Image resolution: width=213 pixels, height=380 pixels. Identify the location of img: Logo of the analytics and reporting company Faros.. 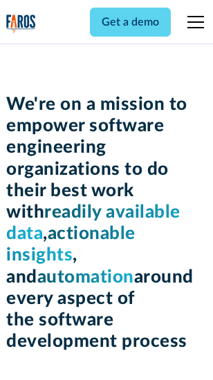
(21, 24).